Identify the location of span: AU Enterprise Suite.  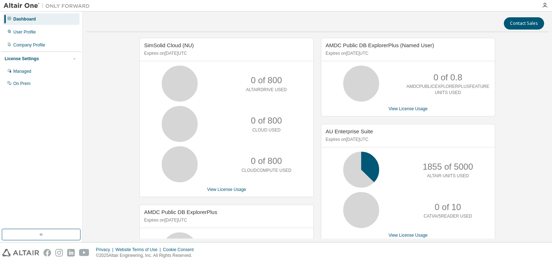
(350, 131).